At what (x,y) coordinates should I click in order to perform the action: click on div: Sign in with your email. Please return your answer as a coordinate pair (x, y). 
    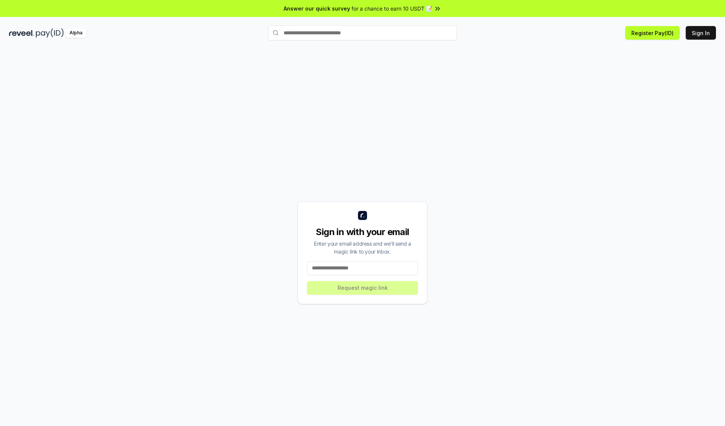
    Looking at the image, I should click on (362, 232).